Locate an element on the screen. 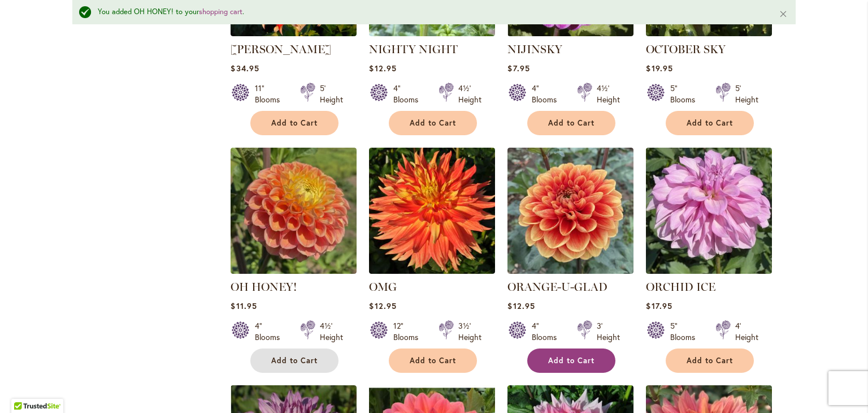  span: $19.95 is located at coordinates (659, 68).